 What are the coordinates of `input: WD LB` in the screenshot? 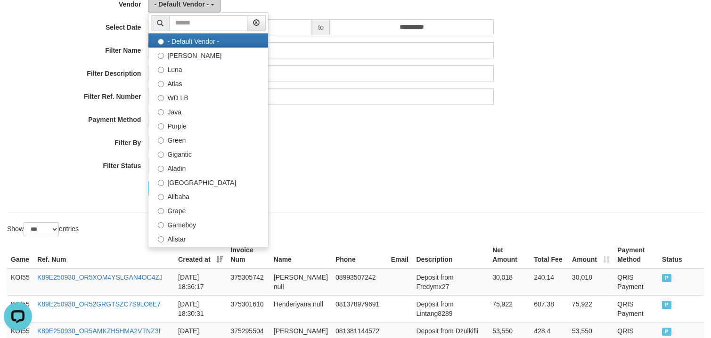 It's located at (161, 98).